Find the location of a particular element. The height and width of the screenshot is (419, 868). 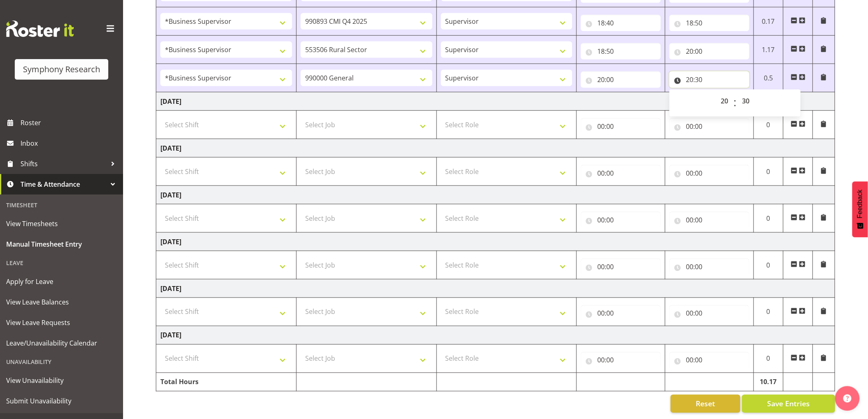

span: Submit Unavailability is located at coordinates (61, 401).